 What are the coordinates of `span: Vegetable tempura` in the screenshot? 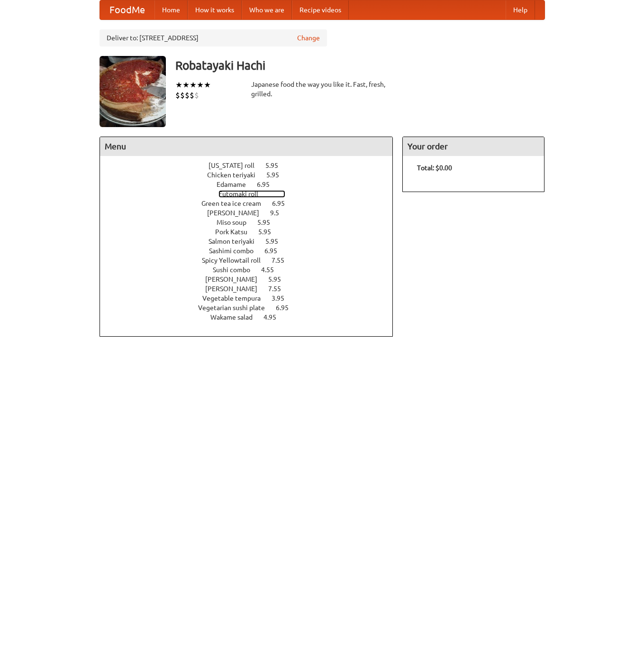 It's located at (236, 298).